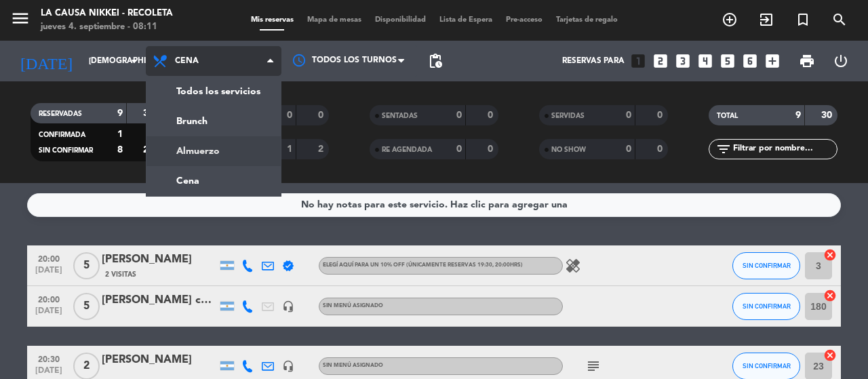 The image size is (868, 379). Describe the element at coordinates (61, 114) in the screenshot. I see `span: RESERVADAS` at that location.